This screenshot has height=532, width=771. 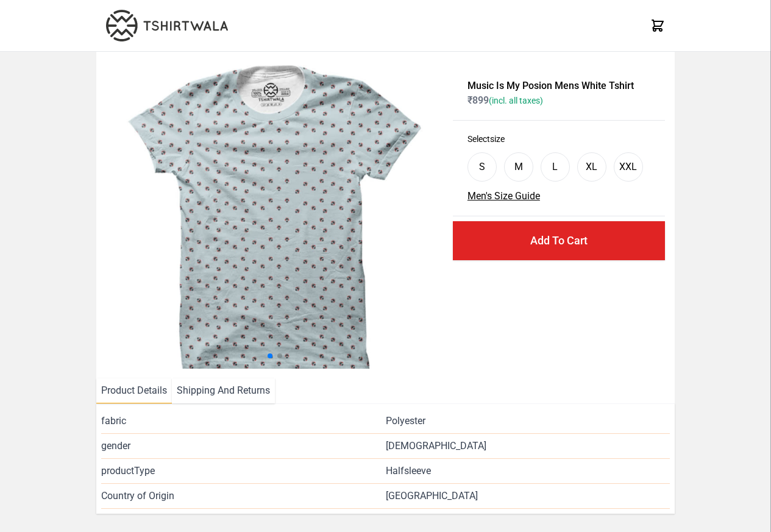 What do you see at coordinates (628, 167) in the screenshot?
I see `div: XXL` at bounding box center [628, 167].